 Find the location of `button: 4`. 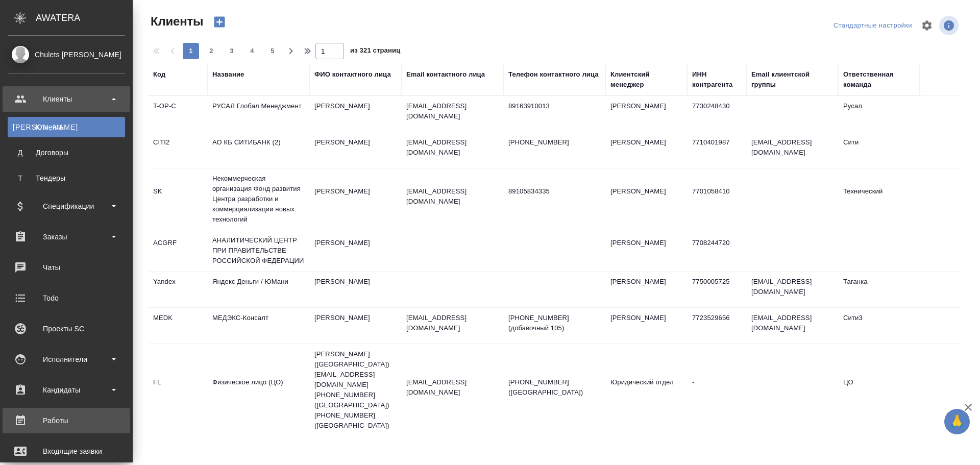

button: 4 is located at coordinates (252, 51).